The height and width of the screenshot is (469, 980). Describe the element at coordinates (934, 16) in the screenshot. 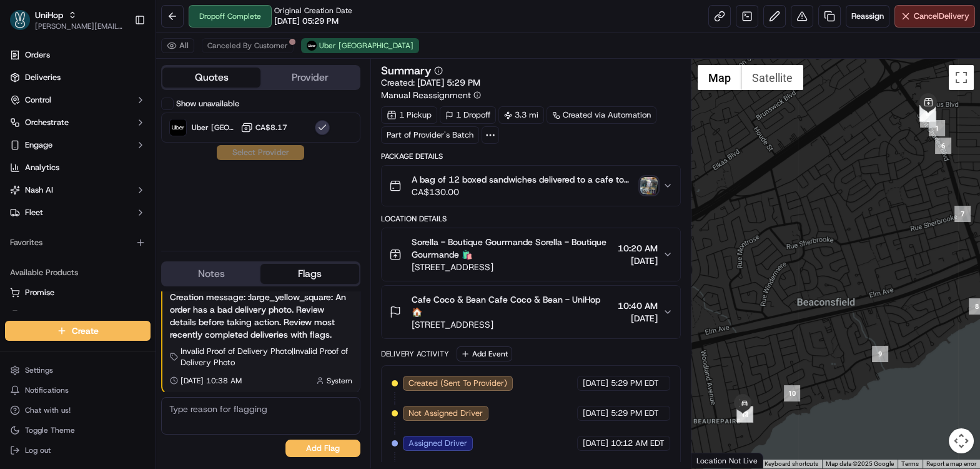

I see `button: CancelDelivery` at that location.